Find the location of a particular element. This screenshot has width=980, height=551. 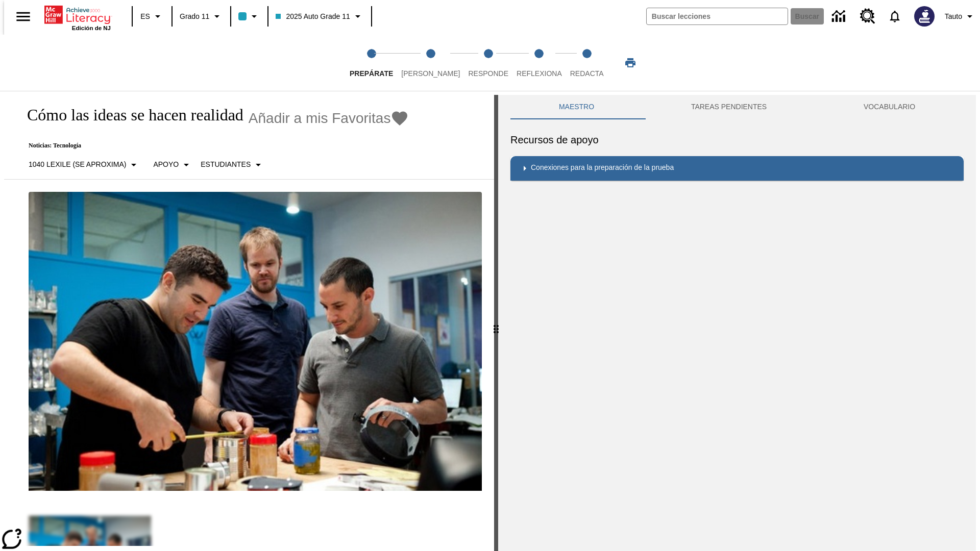

button: Seleccionar estudiante is located at coordinates (232, 165).